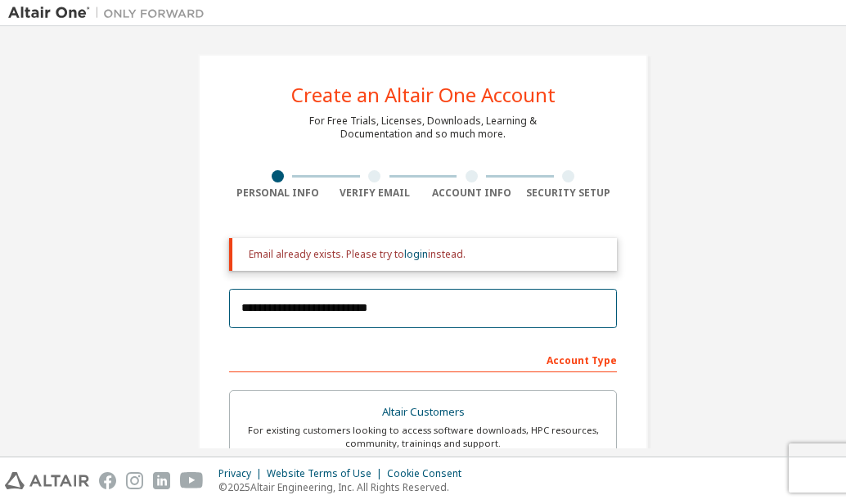  What do you see at coordinates (327, 473) in the screenshot?
I see `div: Website Terms of Use` at bounding box center [327, 473].